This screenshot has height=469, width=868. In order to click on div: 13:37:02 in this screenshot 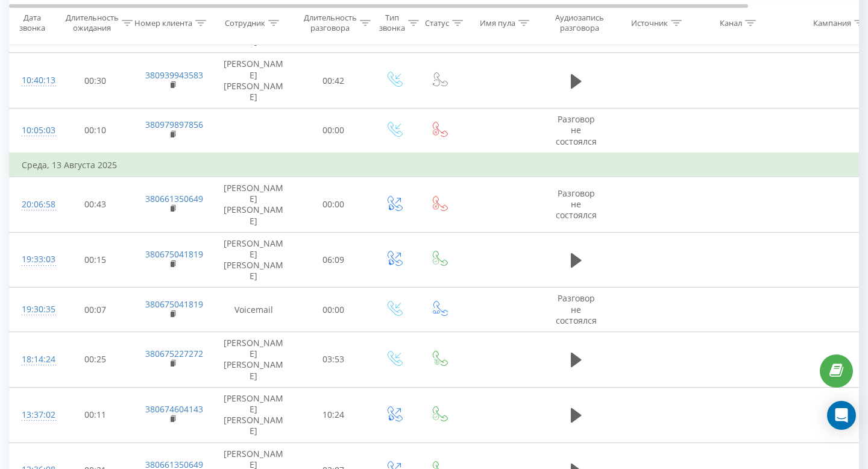, I will do `click(33, 415)`.